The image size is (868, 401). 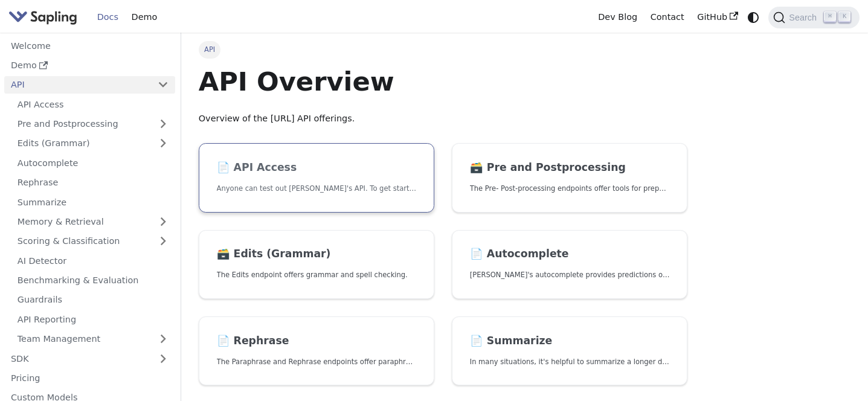 What do you see at coordinates (93, 221) in the screenshot?
I see `a: Memory & Retrieval` at bounding box center [93, 221].